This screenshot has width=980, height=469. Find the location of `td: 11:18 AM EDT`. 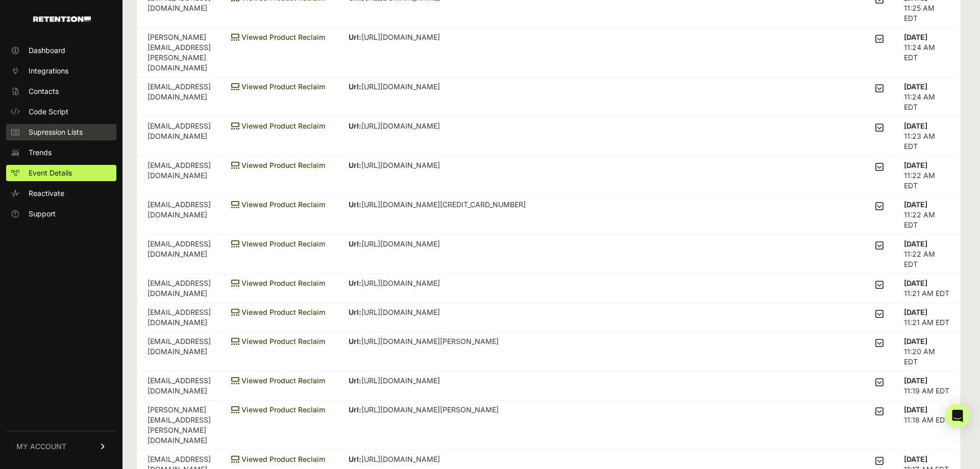

td: 11:18 AM EDT is located at coordinates (927, 425).